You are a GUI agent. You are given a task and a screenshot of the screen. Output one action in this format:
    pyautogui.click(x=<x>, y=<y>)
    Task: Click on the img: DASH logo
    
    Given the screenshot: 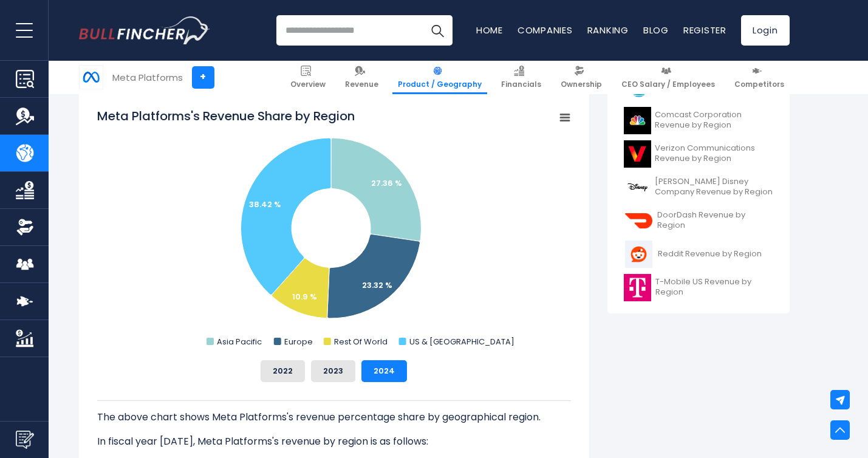 What is the action you would take?
    pyautogui.click(x=638, y=221)
    